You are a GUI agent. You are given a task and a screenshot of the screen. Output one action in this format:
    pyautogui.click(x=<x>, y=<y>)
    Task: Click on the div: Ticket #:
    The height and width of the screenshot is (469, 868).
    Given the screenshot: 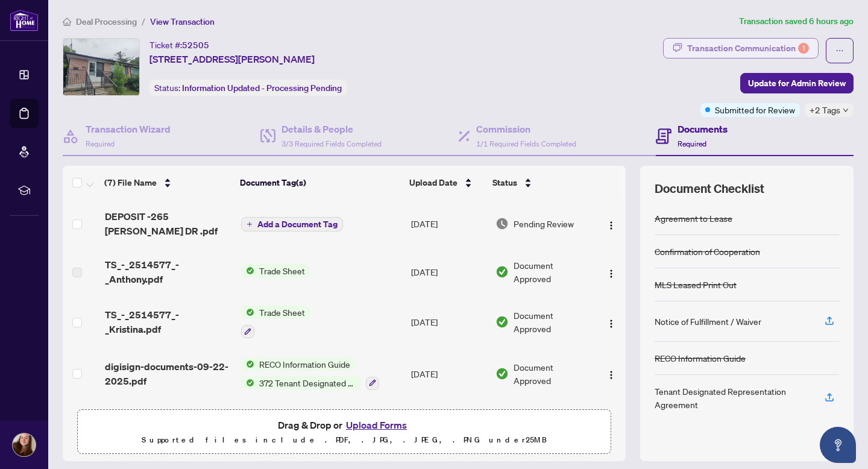 What is the action you would take?
    pyautogui.click(x=179, y=45)
    